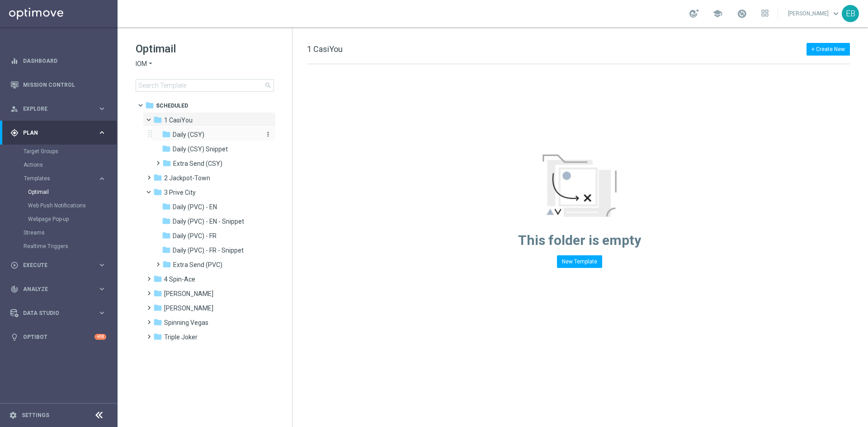 The width and height of the screenshot is (868, 427). Describe the element at coordinates (15, 265) in the screenshot. I see `i: play_circle_outline` at that location.